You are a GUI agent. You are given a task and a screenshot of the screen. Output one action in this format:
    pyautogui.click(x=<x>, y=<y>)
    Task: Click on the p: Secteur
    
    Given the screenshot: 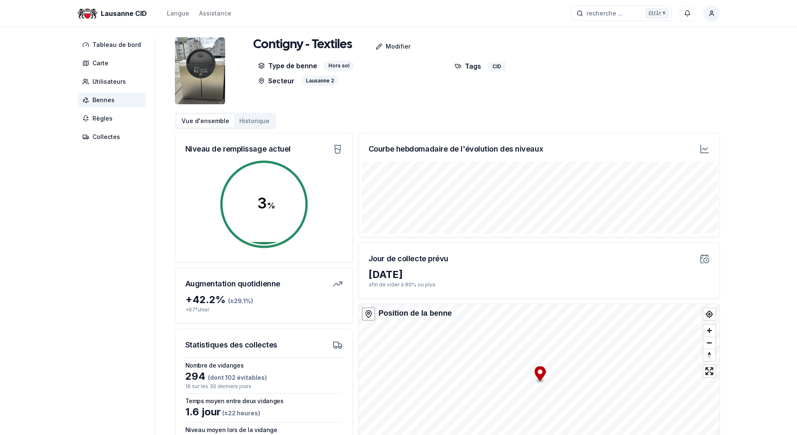 What is the action you would take?
    pyautogui.click(x=276, y=81)
    